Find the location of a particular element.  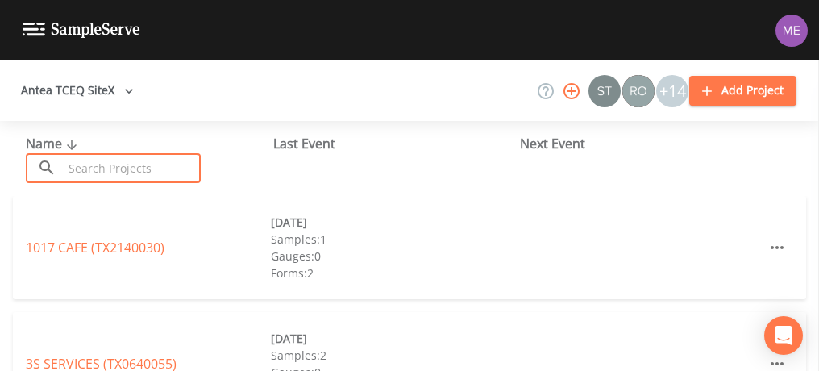

div: Samples: 2 is located at coordinates (393, 355).